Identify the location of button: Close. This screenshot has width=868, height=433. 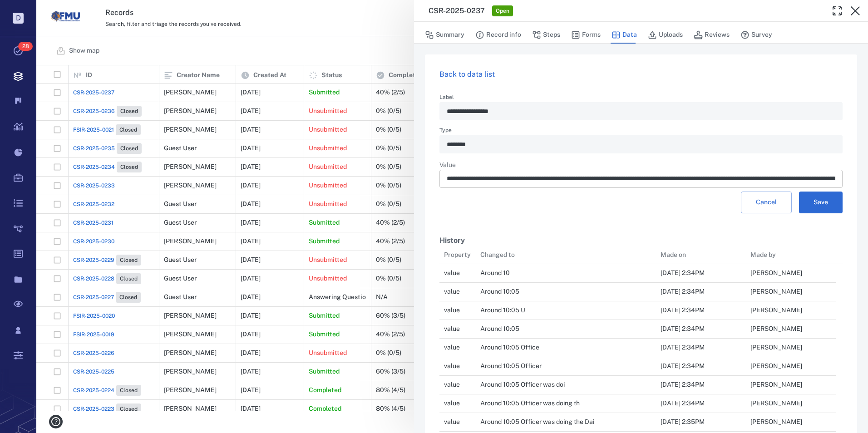
(855, 11).